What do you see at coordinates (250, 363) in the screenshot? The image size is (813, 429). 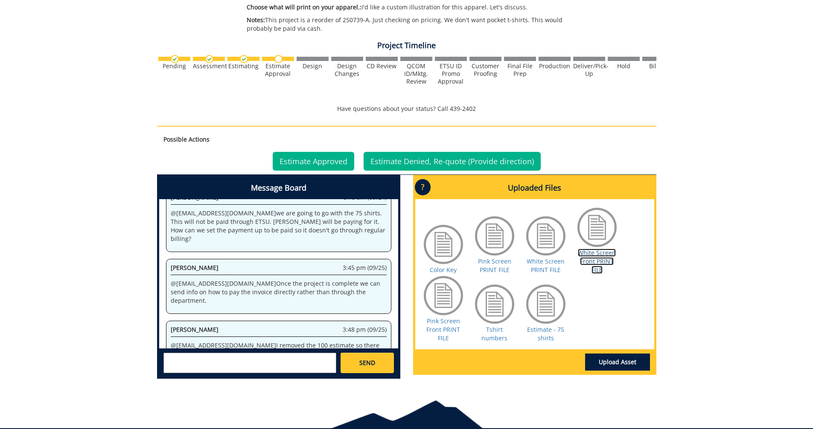 I see `textarea: messageToSend` at bounding box center [250, 363].